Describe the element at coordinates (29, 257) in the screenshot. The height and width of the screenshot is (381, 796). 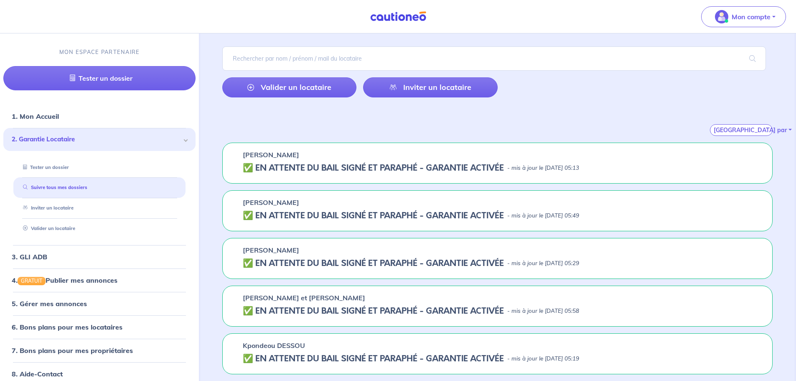
I see `a: 3. GLI ADB` at that location.